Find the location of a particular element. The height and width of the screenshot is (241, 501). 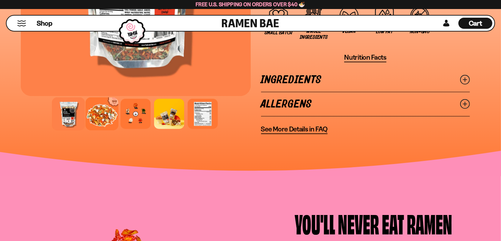

a: Shop is located at coordinates (44, 23).